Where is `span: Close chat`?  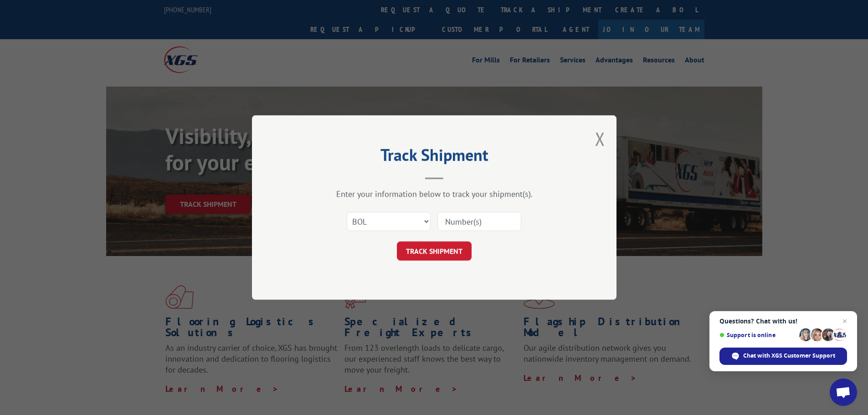
span: Close chat is located at coordinates (845, 321).